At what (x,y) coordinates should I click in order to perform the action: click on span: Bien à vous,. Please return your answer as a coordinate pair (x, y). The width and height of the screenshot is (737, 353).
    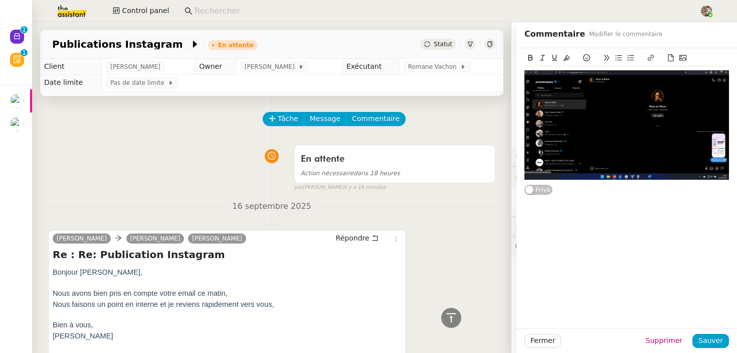
    Looking at the image, I should click on (73, 324).